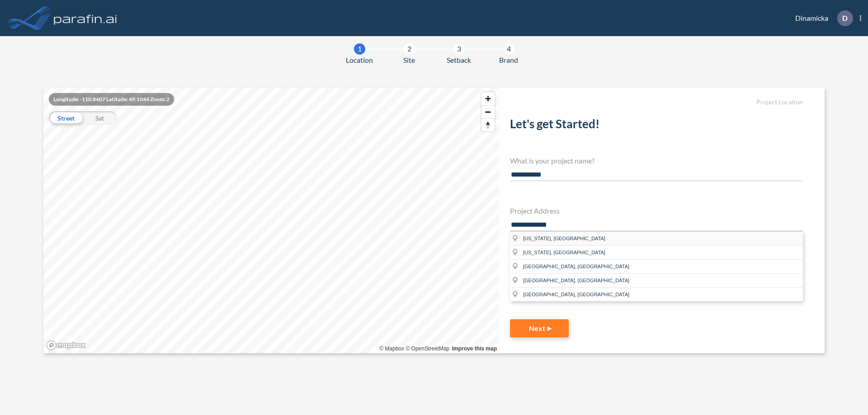  Describe the element at coordinates (845, 18) in the screenshot. I see `p: D` at that location.